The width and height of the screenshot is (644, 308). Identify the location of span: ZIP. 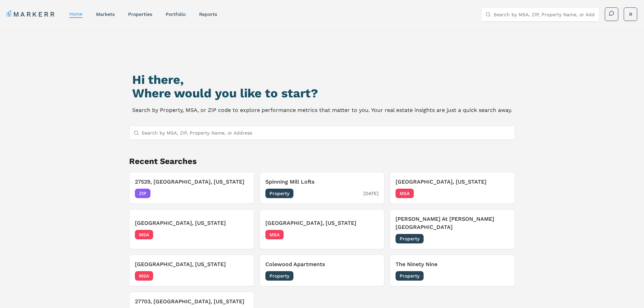
(143, 194).